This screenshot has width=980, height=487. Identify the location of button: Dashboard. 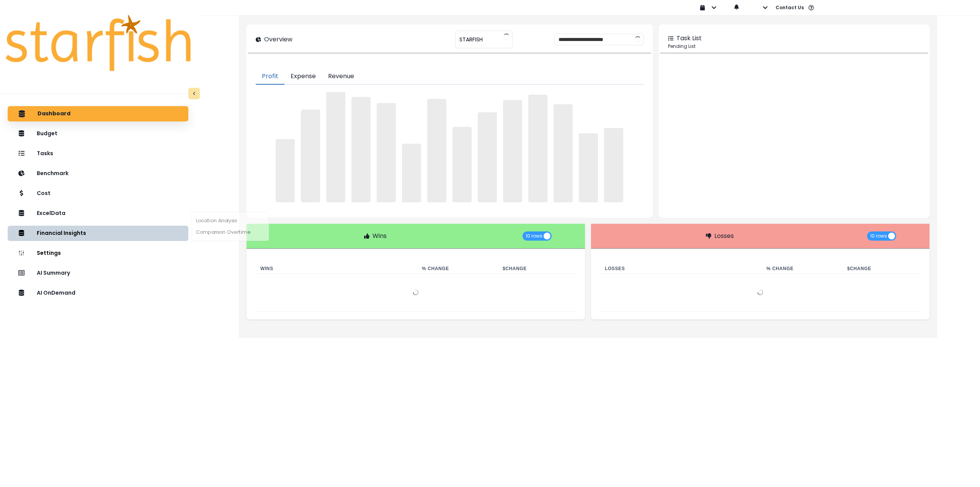
(98, 114).